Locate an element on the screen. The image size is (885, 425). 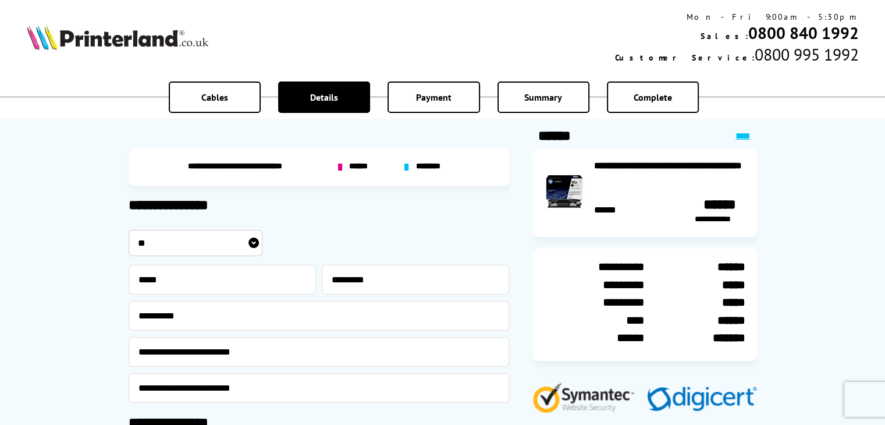
span: Payment is located at coordinates (433, 97).